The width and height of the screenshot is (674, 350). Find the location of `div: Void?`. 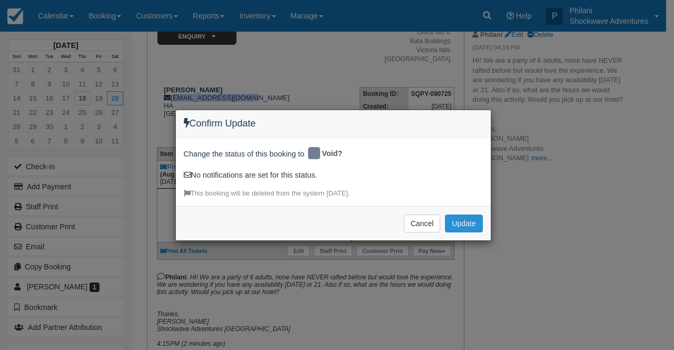

div: Void? is located at coordinates (328, 154).